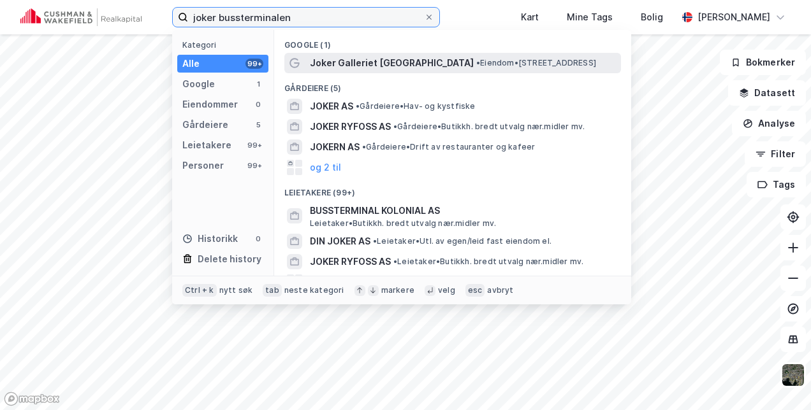 The height and width of the screenshot is (410, 811). I want to click on div: Personer, so click(203, 166).